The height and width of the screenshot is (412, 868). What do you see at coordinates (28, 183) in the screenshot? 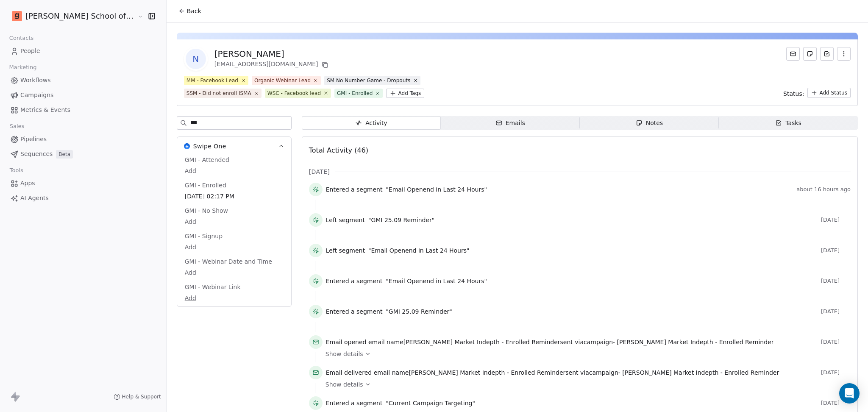
I see `span: Apps` at bounding box center [28, 183].